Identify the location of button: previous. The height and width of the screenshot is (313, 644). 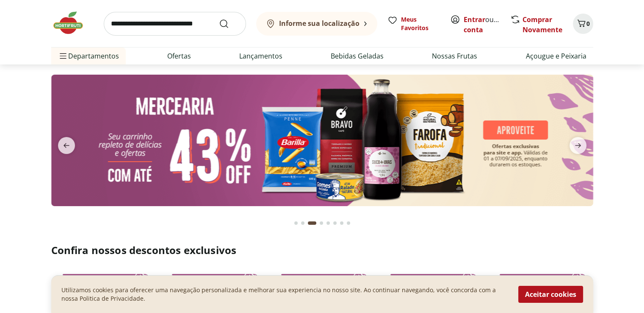
(66, 146).